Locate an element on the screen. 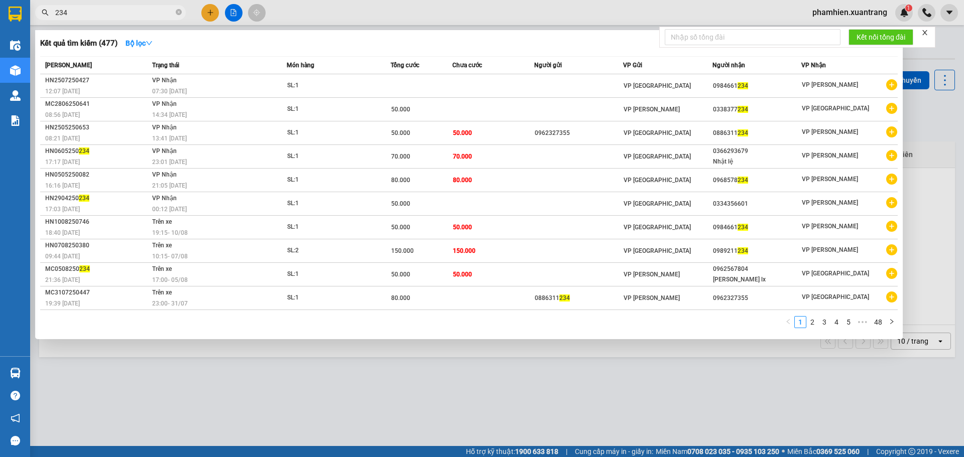  a: 4 is located at coordinates (836, 322).